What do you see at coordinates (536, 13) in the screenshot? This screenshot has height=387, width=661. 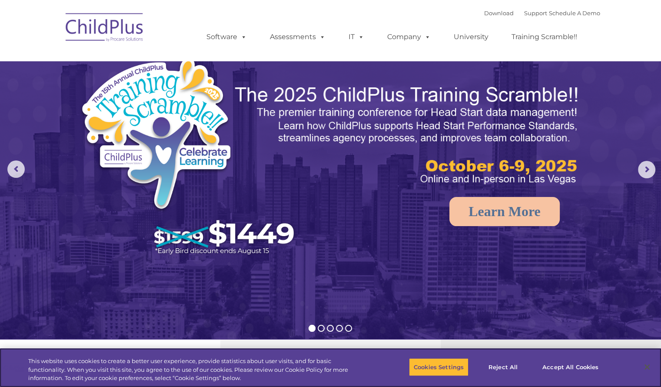 I see `a: Support` at bounding box center [536, 13].